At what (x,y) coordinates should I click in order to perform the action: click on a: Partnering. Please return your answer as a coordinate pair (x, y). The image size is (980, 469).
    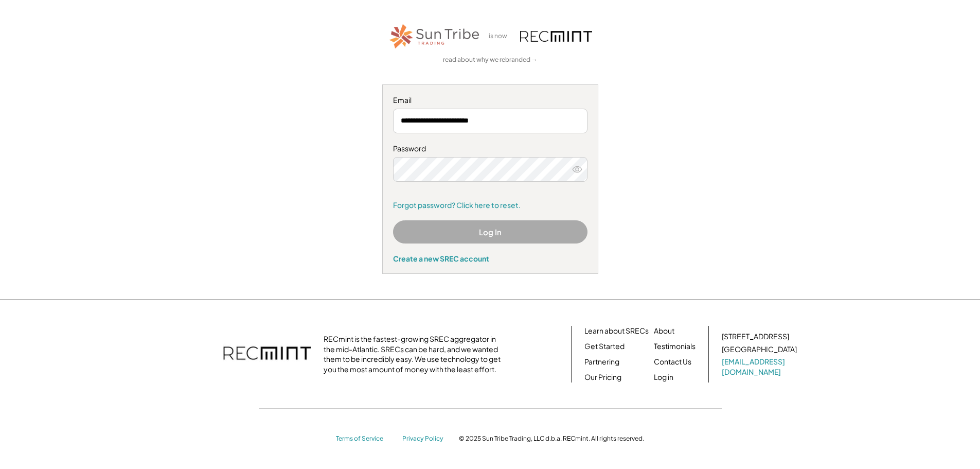
    Looking at the image, I should click on (602, 362).